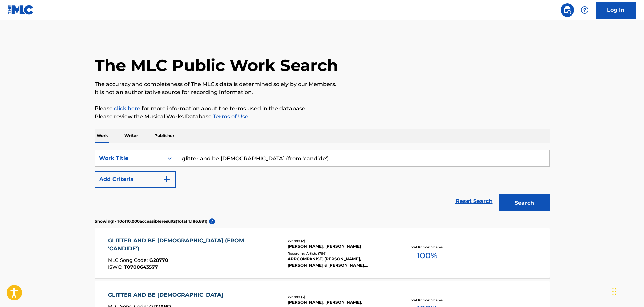 The height and width of the screenshot is (307, 644). Describe the element at coordinates (427, 256) in the screenshot. I see `span: 100 %` at that location.